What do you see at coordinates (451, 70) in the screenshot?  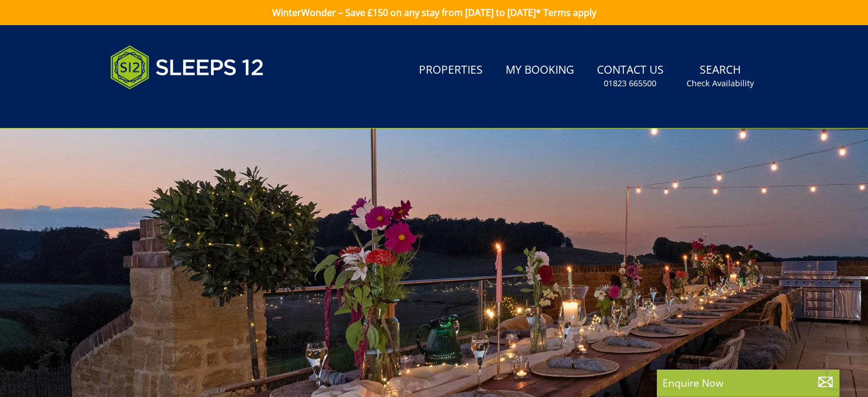 I see `a: Properties` at bounding box center [451, 70].